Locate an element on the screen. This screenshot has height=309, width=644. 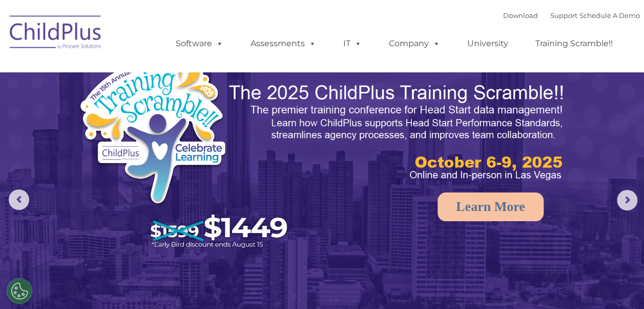
button: Cookies Settings is located at coordinates (19, 291).